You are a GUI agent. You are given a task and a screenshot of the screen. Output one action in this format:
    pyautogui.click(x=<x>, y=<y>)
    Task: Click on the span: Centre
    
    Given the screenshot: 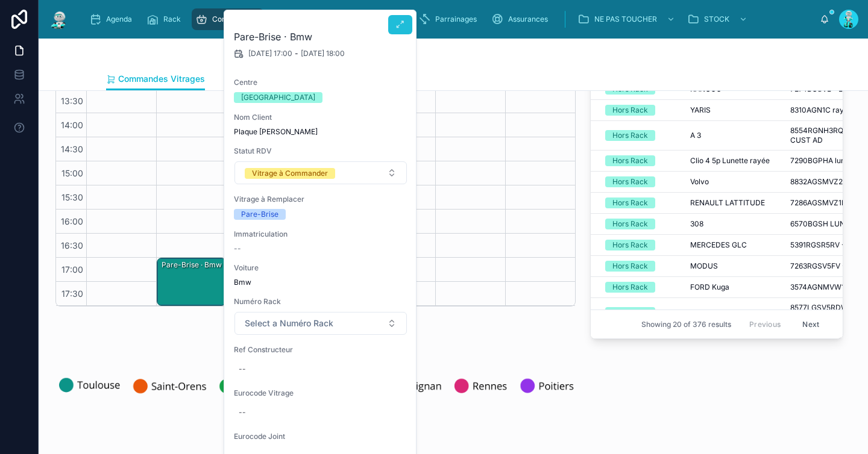 What is the action you would take?
    pyautogui.click(x=320, y=82)
    